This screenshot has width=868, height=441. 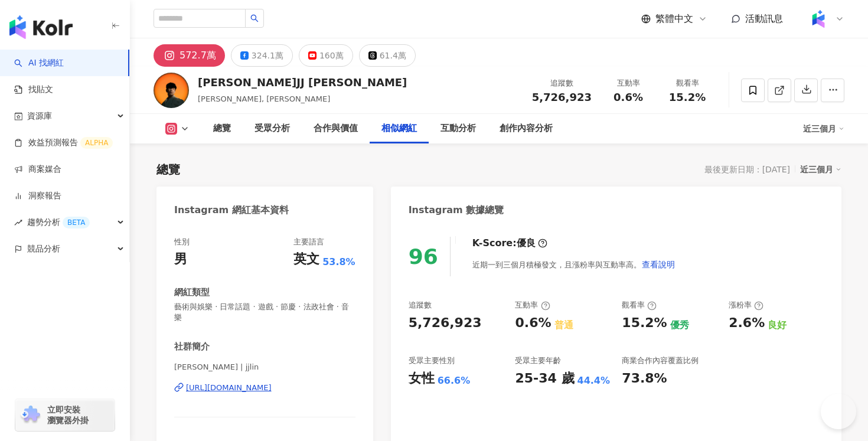 I want to click on div: 英文, so click(x=307, y=259).